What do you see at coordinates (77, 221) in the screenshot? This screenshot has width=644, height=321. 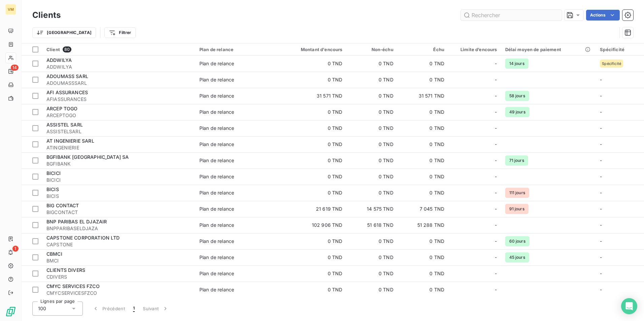 I see `span: BNP PARIBAS EL DJAZAIR` at bounding box center [77, 221].